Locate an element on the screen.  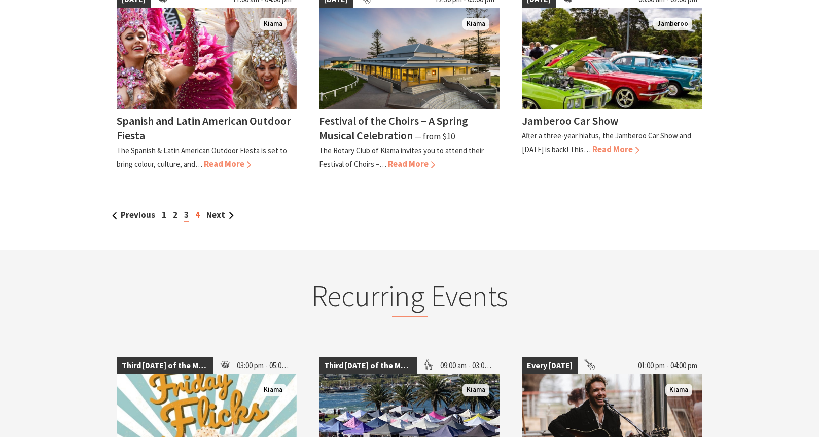
span: 01:00 pm - 04:00 pm is located at coordinates (667, 366).